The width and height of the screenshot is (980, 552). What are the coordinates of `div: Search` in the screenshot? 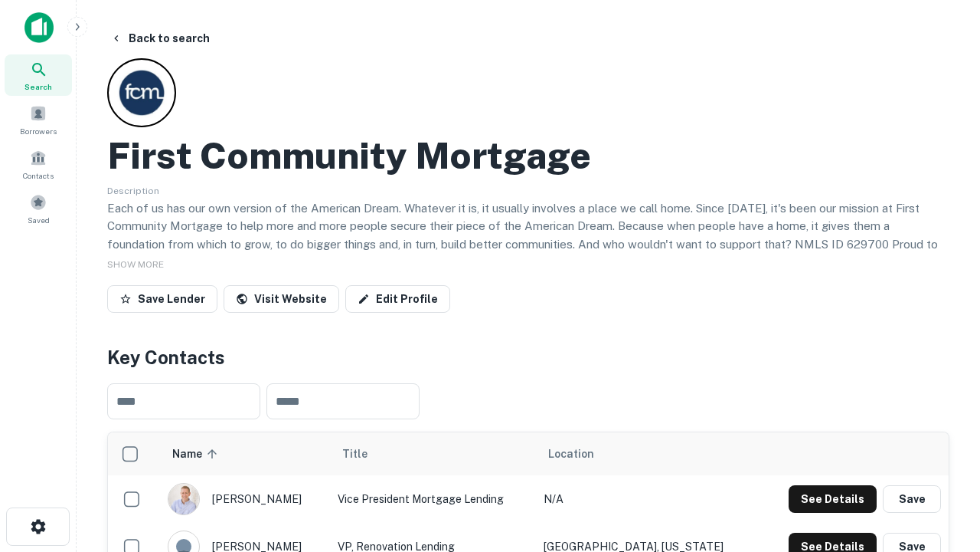 It's located at (39, 75).